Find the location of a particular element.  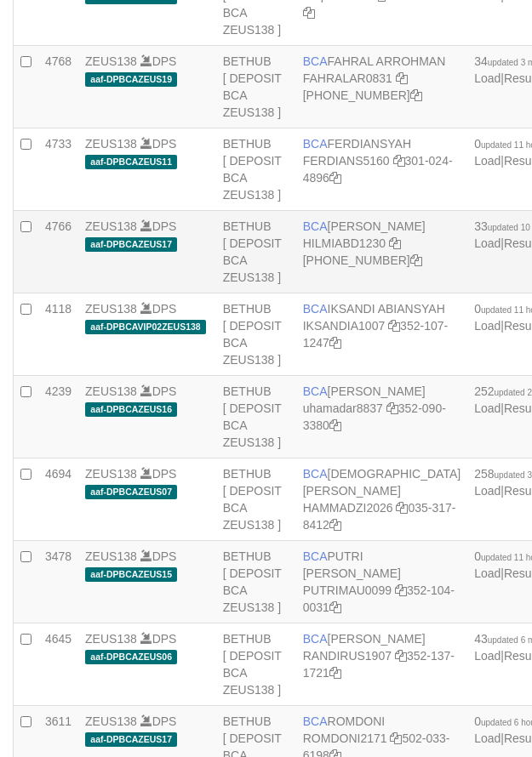

span: aaf-DPBCAZEUS15 is located at coordinates (131, 574).